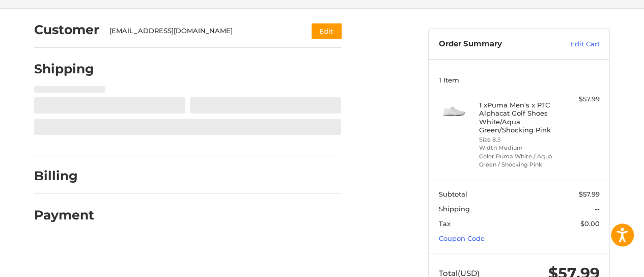  What do you see at coordinates (589, 194) in the screenshot?
I see `span: $57.99` at bounding box center [589, 194].